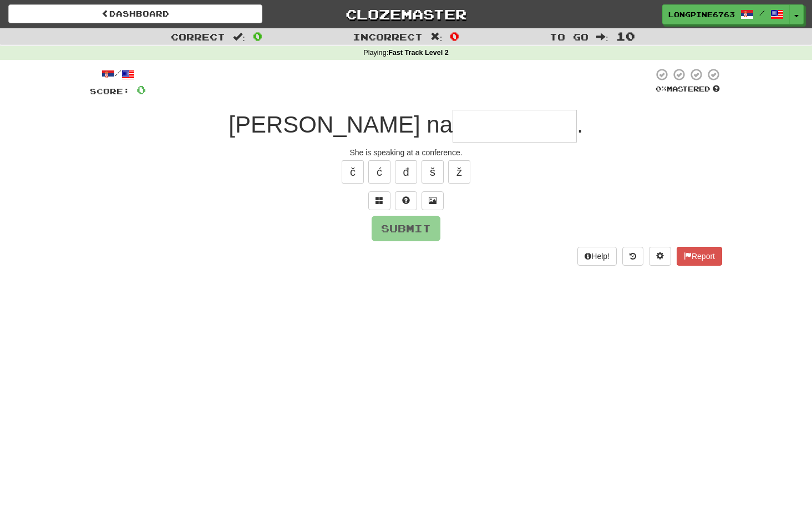 The width and height of the screenshot is (812, 518). I want to click on strong: Fast Track Level 2, so click(418, 53).